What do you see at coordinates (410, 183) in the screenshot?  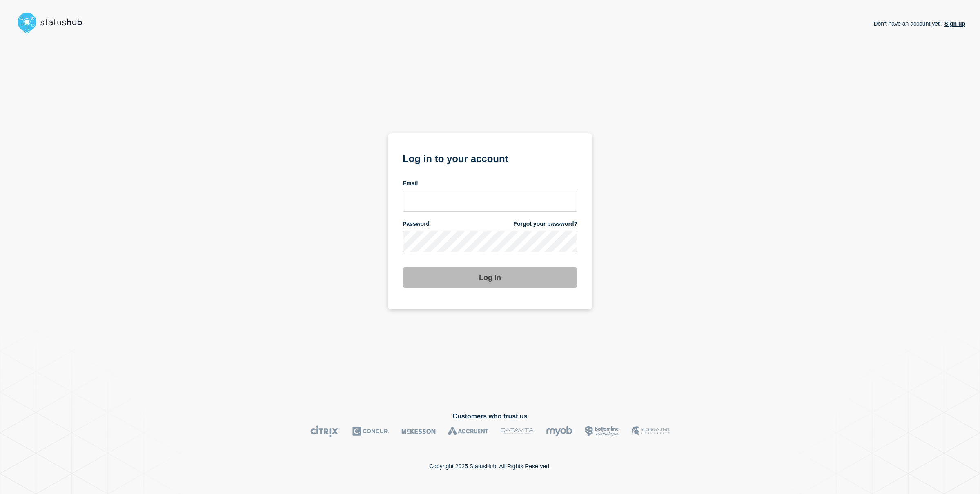 I see `span: Email` at bounding box center [410, 183].